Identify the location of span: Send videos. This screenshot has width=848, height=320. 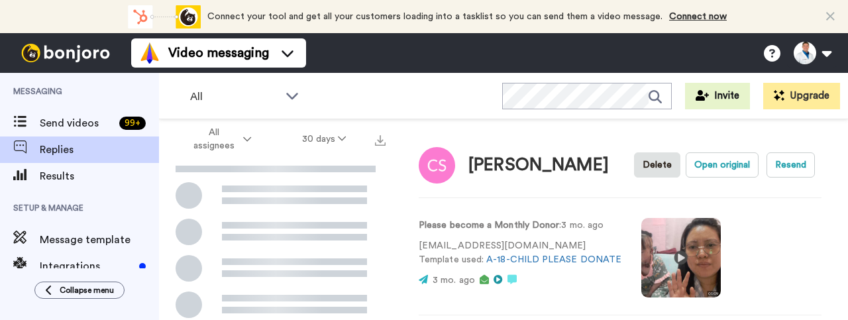
(77, 123).